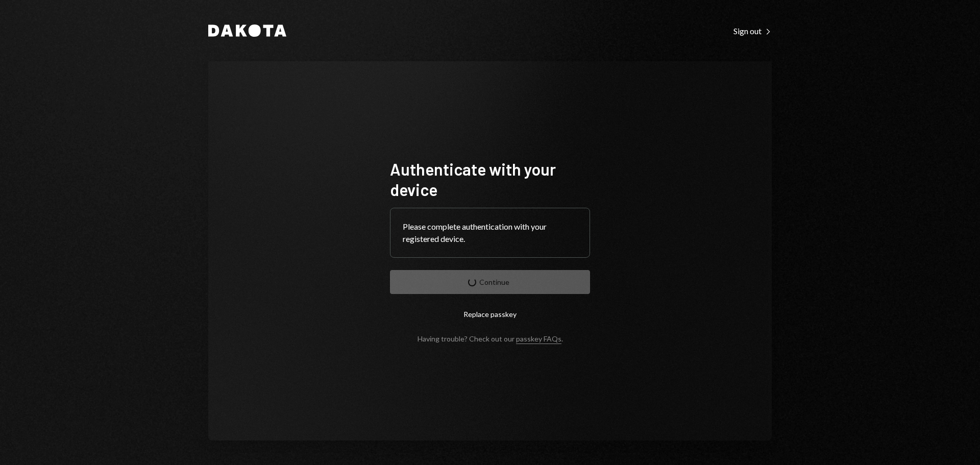 This screenshot has height=465, width=980. I want to click on a: passkey FAQs, so click(538, 339).